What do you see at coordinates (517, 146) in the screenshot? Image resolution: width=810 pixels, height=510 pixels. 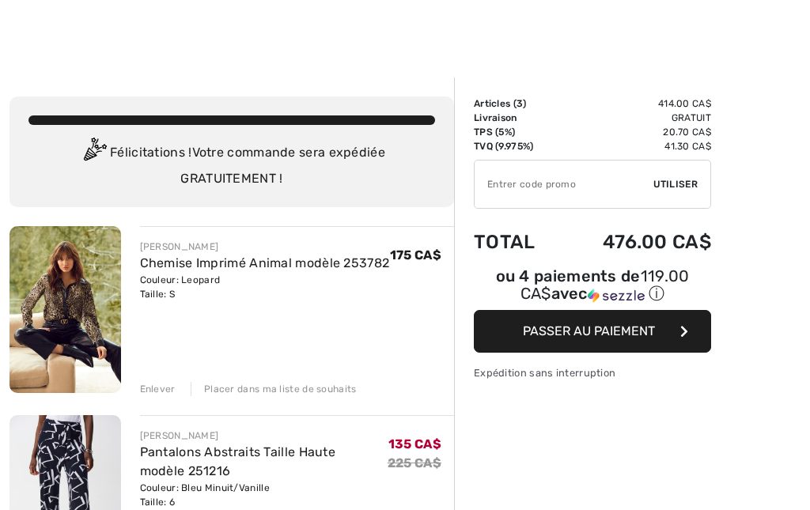 I see `td: TVQ (9.975%)` at bounding box center [517, 146].